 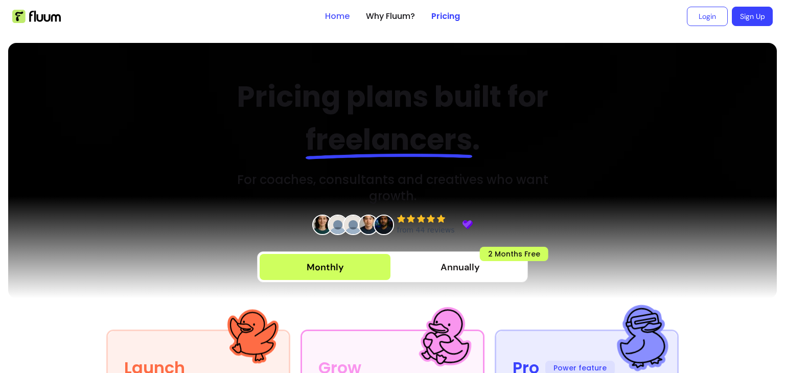 What do you see at coordinates (514, 254) in the screenshot?
I see `span: 2 Months Free` at bounding box center [514, 254].